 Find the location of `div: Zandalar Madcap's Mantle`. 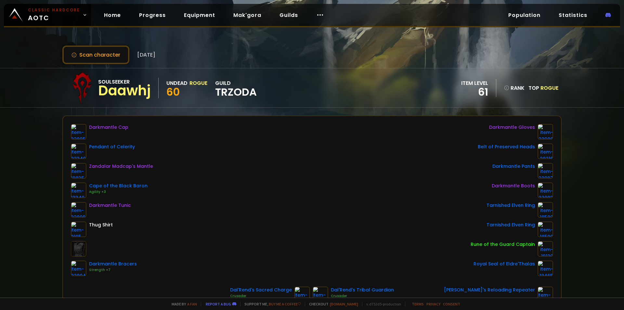

div: Zandalar Madcap's Mantle is located at coordinates (121, 166).